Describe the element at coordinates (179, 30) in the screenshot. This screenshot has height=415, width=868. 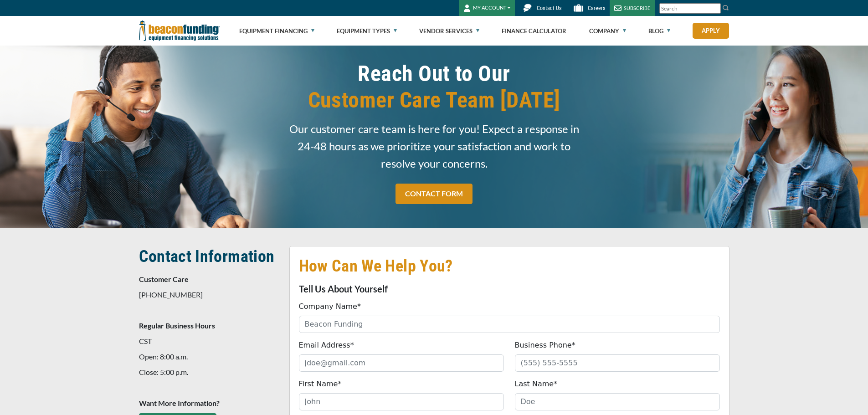
I see `img: Beacon Funding Corporation logo` at that location.